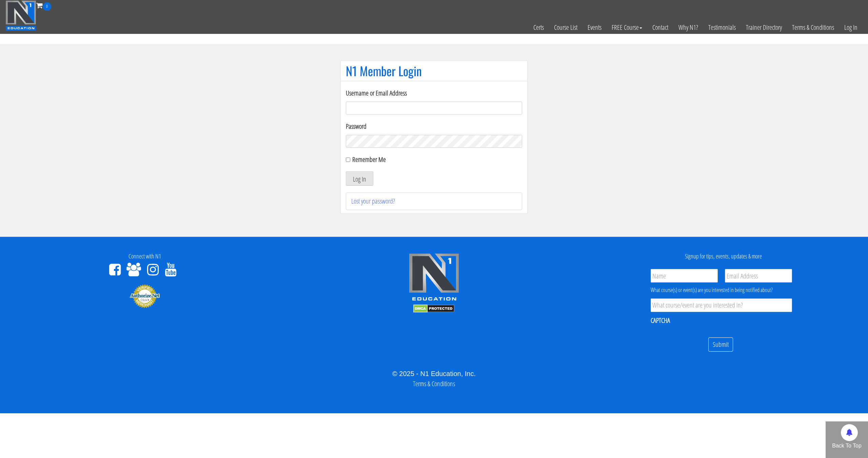 This screenshot has height=458, width=868. Describe the element at coordinates (721, 306) in the screenshot. I see `input: What course/event are you interested in?` at that location.